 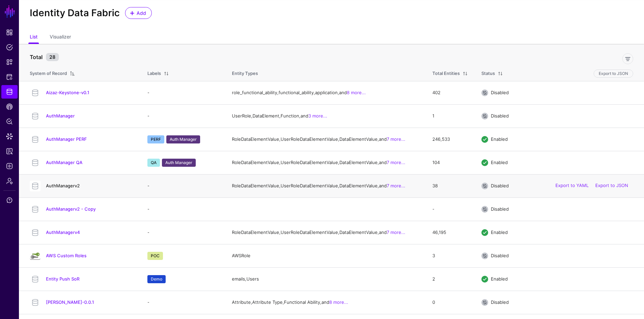 What do you see at coordinates (9, 121) in the screenshot?
I see `span: Policy Lens` at bounding box center [9, 121].